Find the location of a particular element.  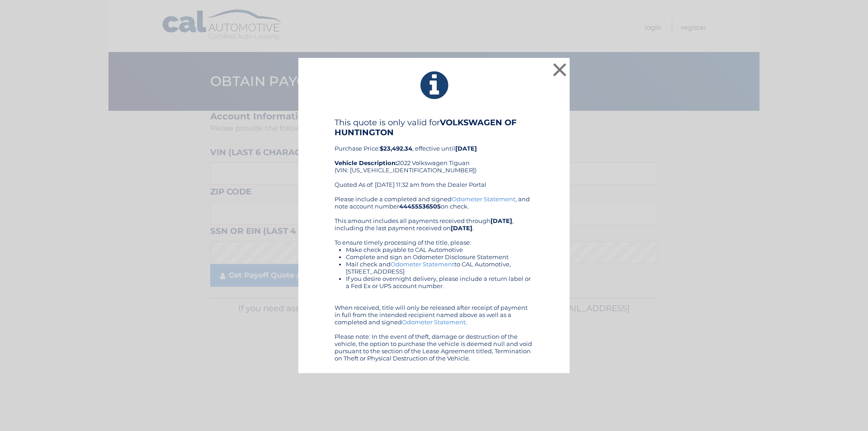

li: Complete and sign an Odometer Disclosure Statement is located at coordinates (439, 256).